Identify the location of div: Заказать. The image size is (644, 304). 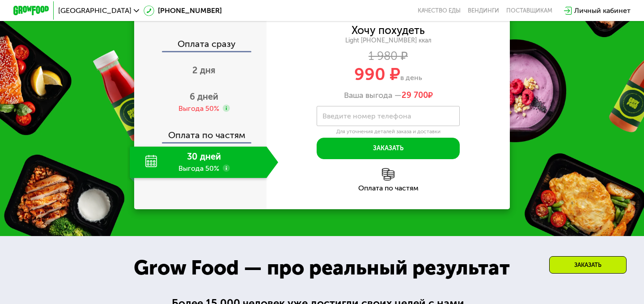
(587, 265).